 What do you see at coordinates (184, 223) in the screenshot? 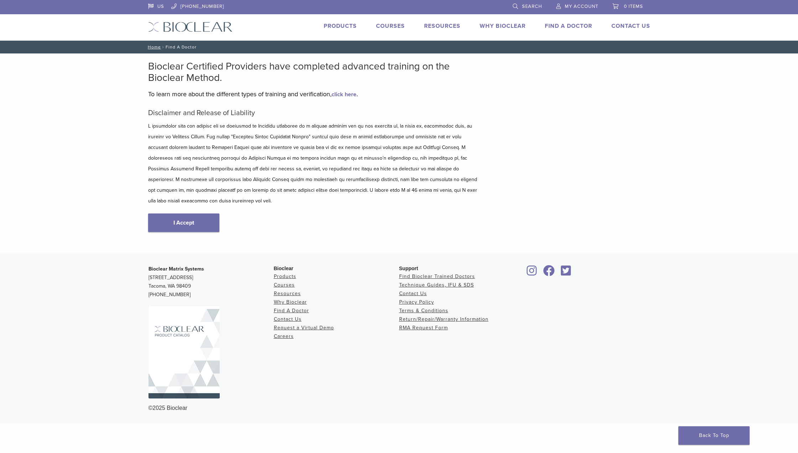
I see `a: I Accept` at bounding box center [184, 223].